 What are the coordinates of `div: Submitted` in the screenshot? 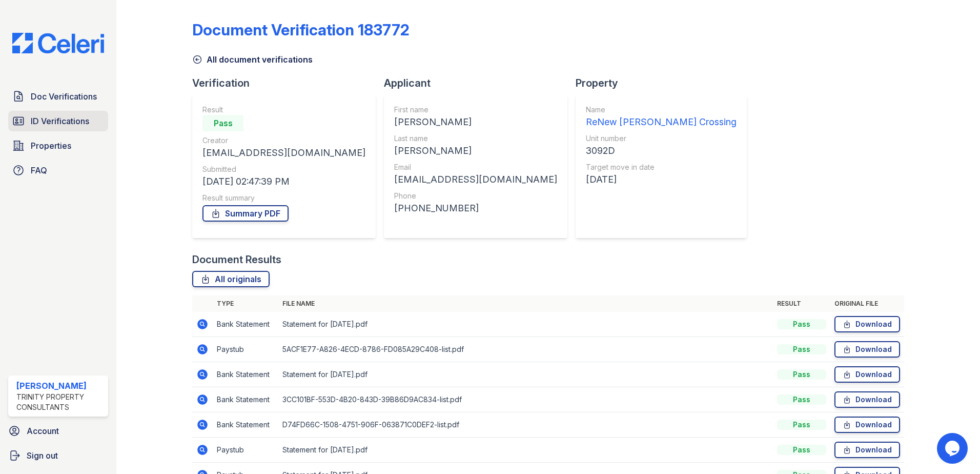 It's located at (284, 169).